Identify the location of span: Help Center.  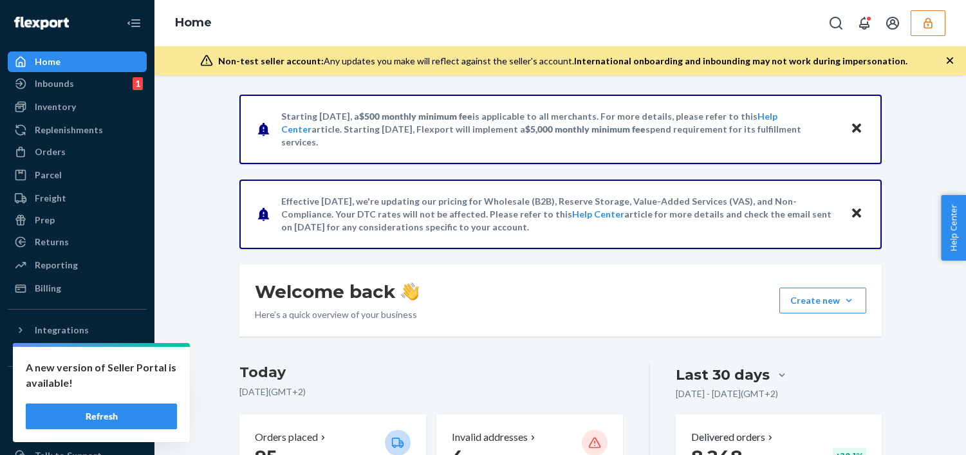
(954, 228).